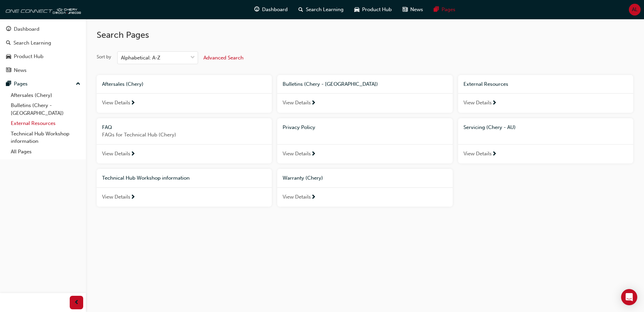 This screenshot has height=312, width=644. Describe the element at coordinates (224, 58) in the screenshot. I see `span: Advanced Search` at that location.